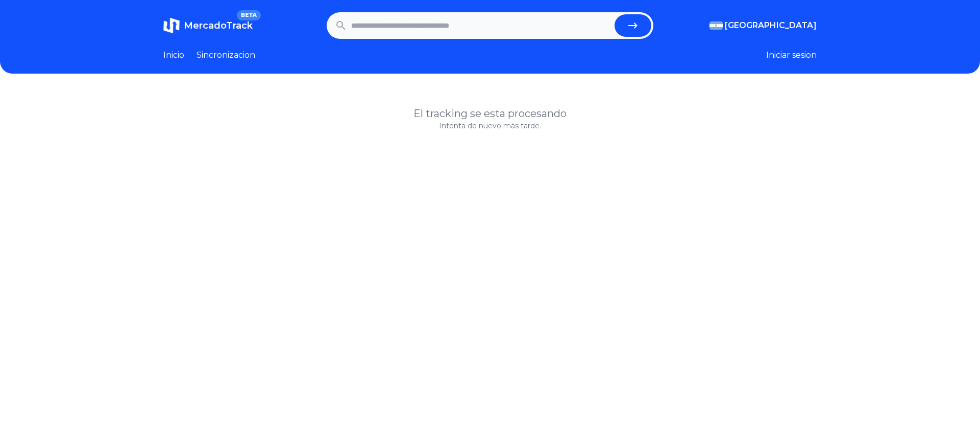 Image resolution: width=980 pixels, height=434 pixels. What do you see at coordinates (173, 55) in the screenshot?
I see `a: Inicio` at bounding box center [173, 55].